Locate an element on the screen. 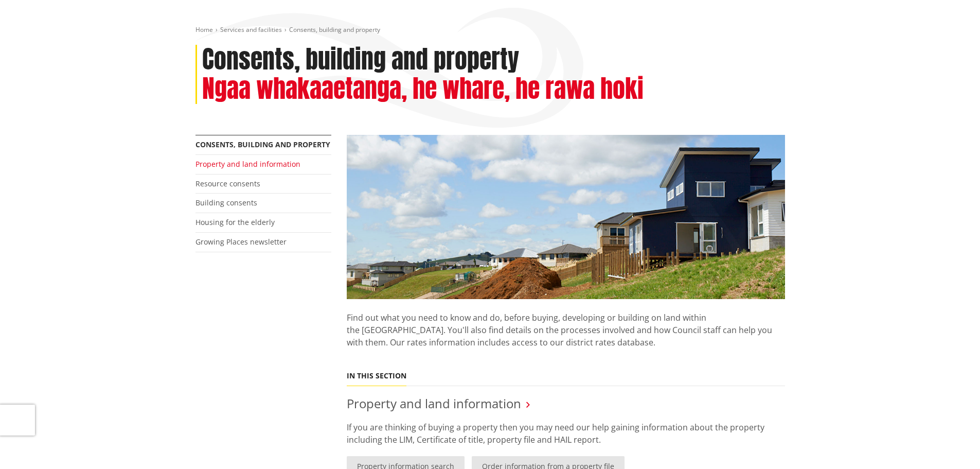 This screenshot has width=980, height=469. a: Services and facilities is located at coordinates (251, 29).